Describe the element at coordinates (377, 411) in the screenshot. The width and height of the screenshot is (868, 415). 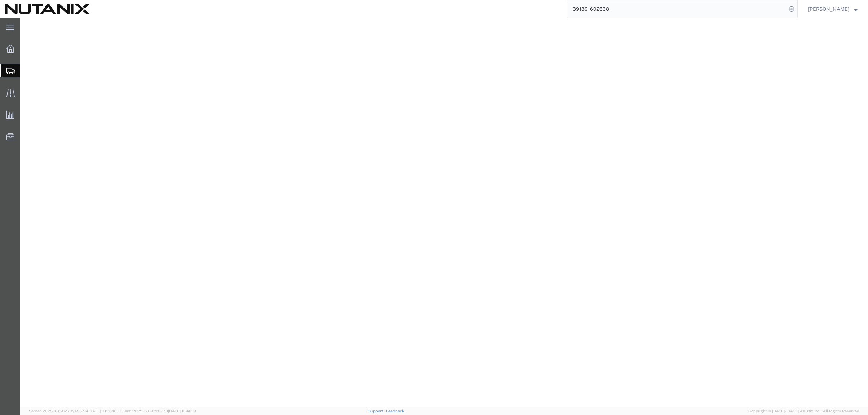
I see `a: Support` at that location.